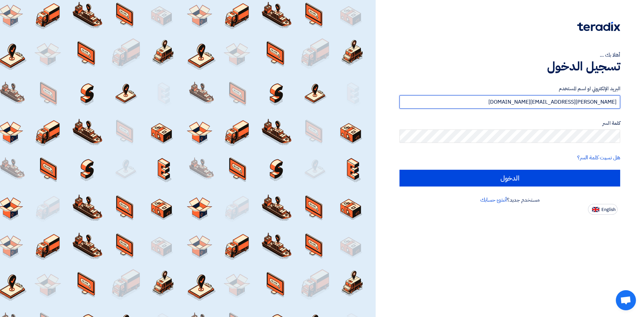 The width and height of the screenshot is (644, 317). Describe the element at coordinates (596, 209) in the screenshot. I see `img: en-US.png` at that location.